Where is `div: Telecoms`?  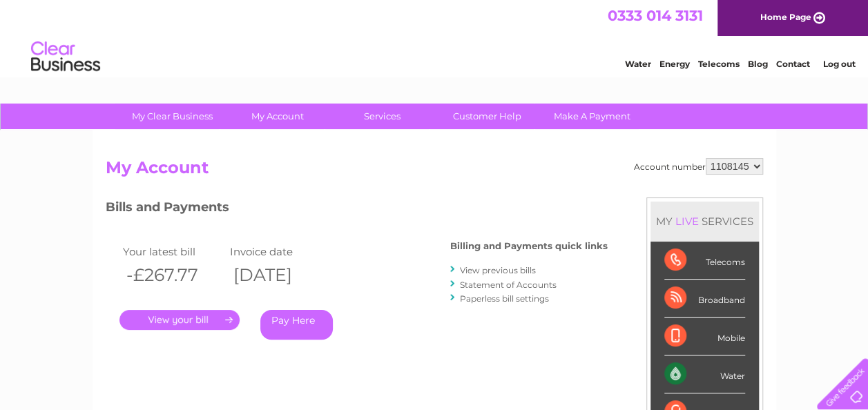
div: Telecoms is located at coordinates (704, 260).